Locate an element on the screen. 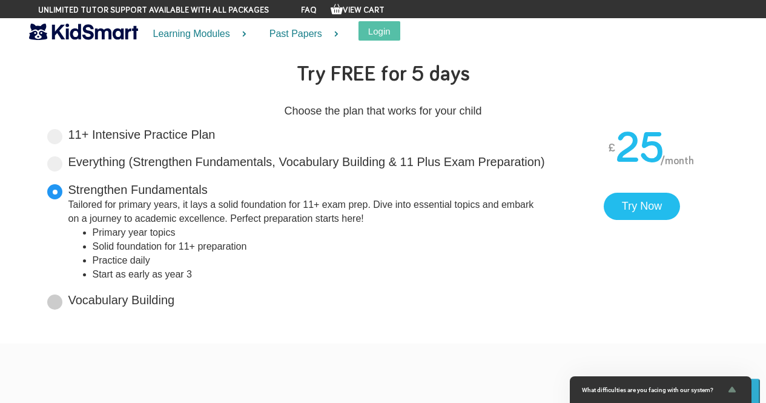 This screenshot has height=403, width=766. a: View Cart is located at coordinates (357, 10).